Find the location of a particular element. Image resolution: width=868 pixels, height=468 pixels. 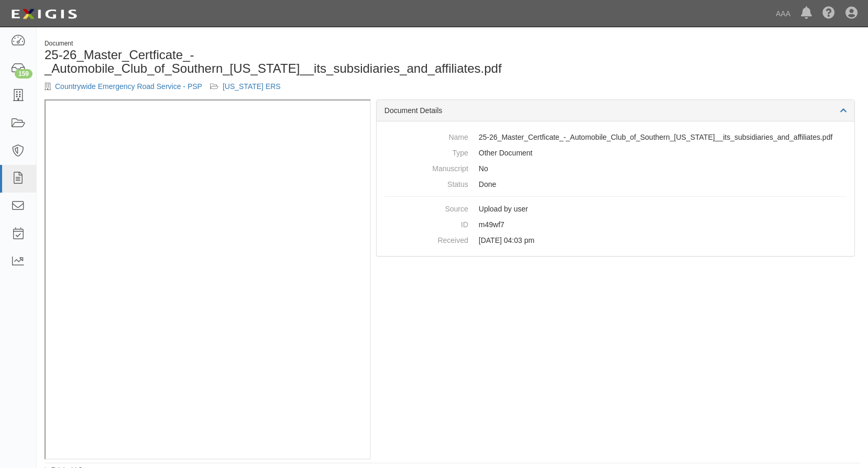

dd: m49wf7 is located at coordinates (616, 224).